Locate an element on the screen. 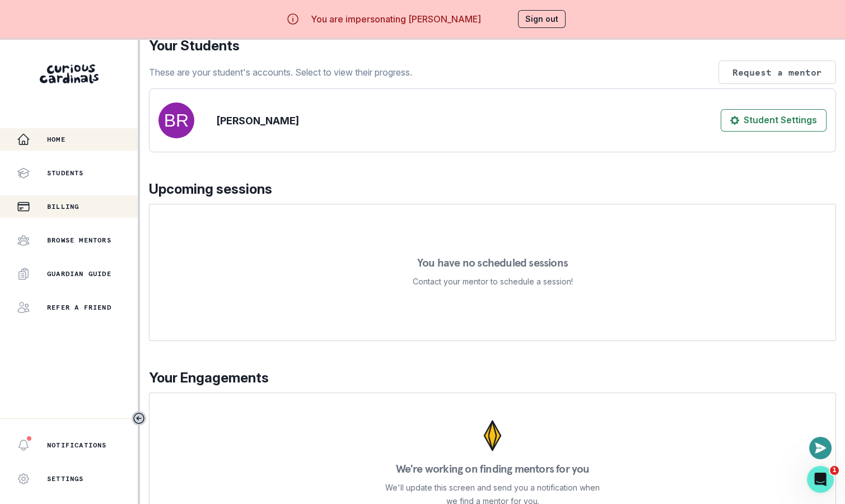 This screenshot has height=504, width=845. p: We're working on finding mentors for you is located at coordinates (492, 469).